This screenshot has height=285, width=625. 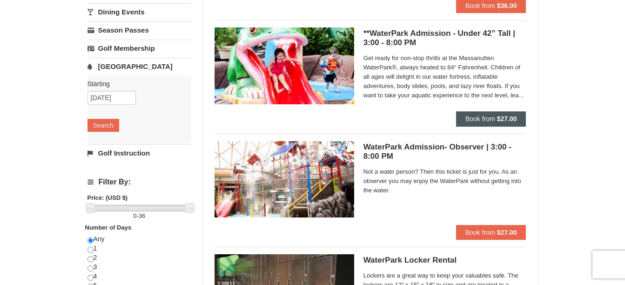 I want to click on button: Search, so click(x=103, y=125).